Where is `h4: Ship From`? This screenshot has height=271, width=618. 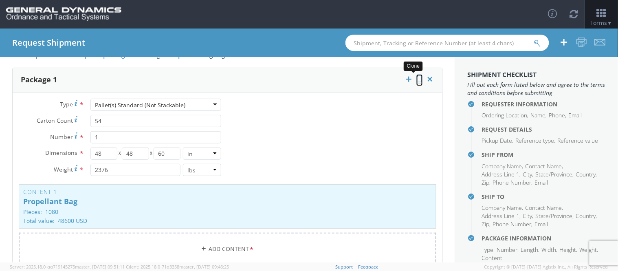 h4: Ship From is located at coordinates (544, 154).